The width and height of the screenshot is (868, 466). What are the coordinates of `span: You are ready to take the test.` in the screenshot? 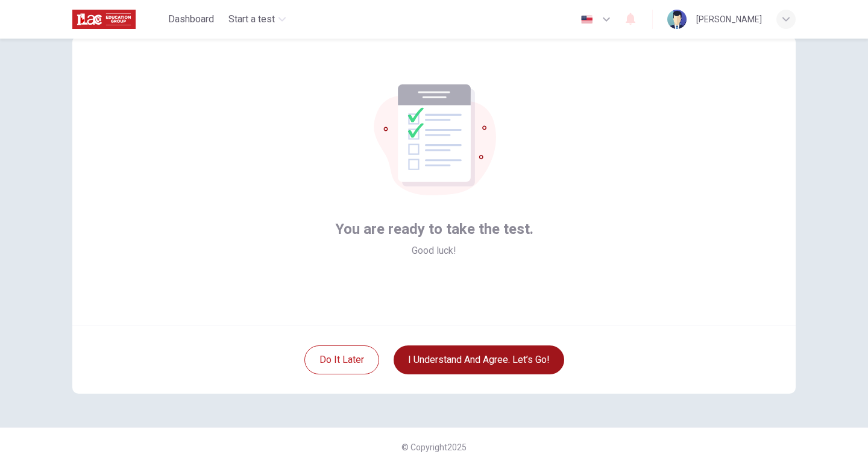 It's located at (434, 229).